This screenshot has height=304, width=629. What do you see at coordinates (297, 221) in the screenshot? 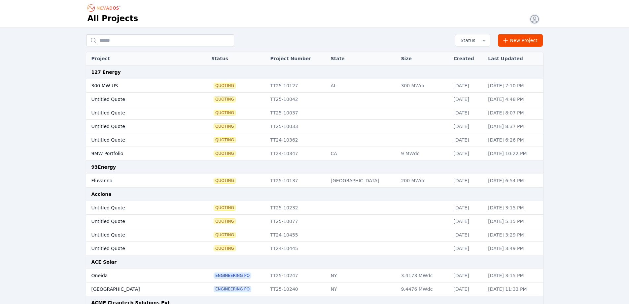
I see `td: TT25-10077` at bounding box center [297, 221].